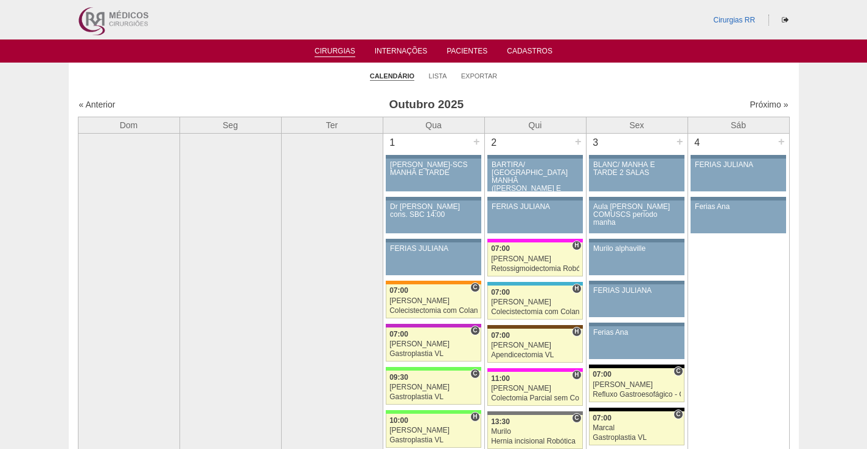 The image size is (867, 449). I want to click on div: Colecistectomia com Colangiografia VL, so click(535, 312).